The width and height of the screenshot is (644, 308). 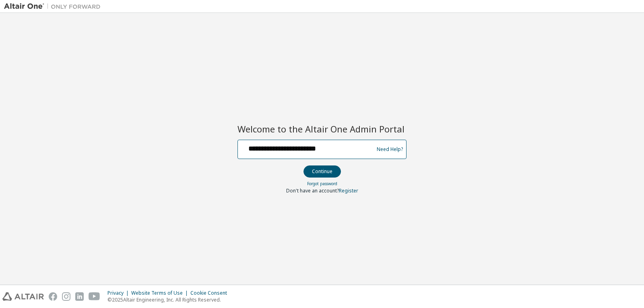 What do you see at coordinates (349, 191) in the screenshot?
I see `a: Register` at bounding box center [349, 191].